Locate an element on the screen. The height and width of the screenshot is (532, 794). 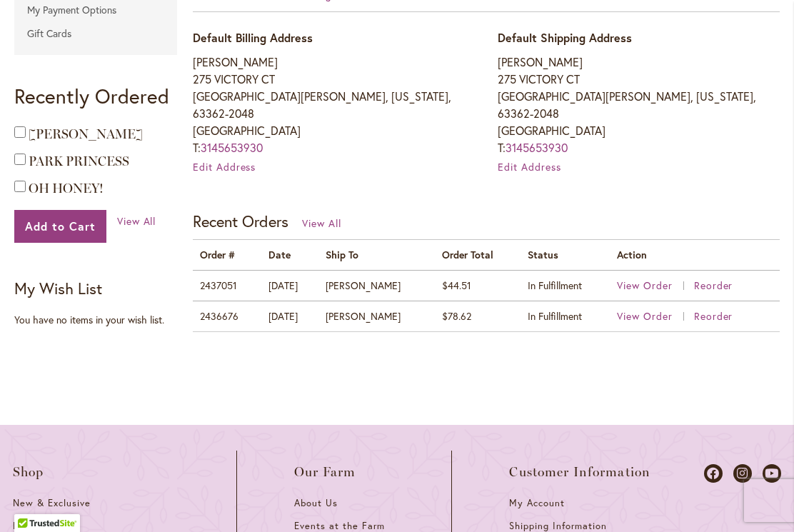
span: Customer Information is located at coordinates (580, 472).